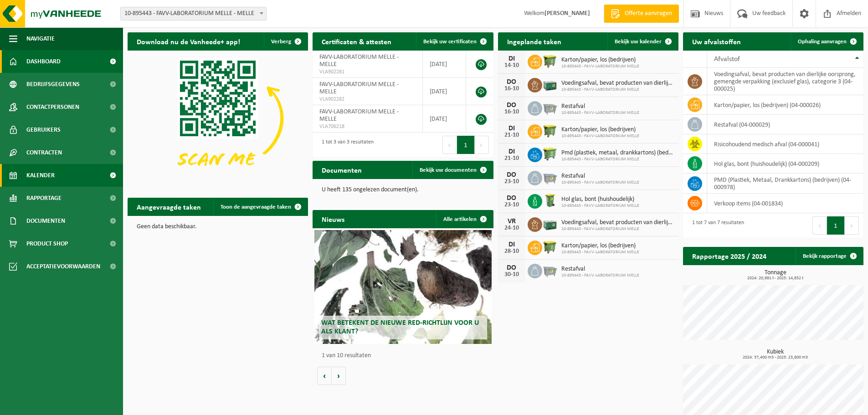  What do you see at coordinates (512, 221) in the screenshot?
I see `div: VR` at bounding box center [512, 221].